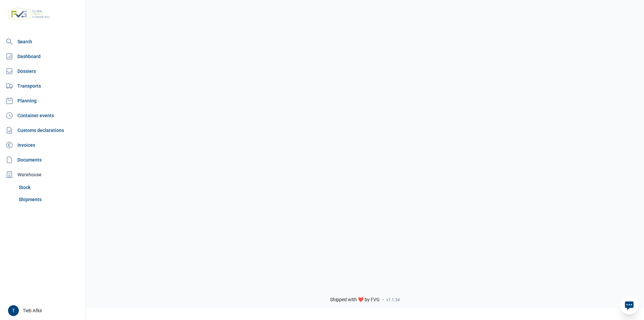 This screenshot has width=644, height=320. What do you see at coordinates (355, 299) in the screenshot?
I see `span: Shipped with ❤️ by FVG` at bounding box center [355, 299].